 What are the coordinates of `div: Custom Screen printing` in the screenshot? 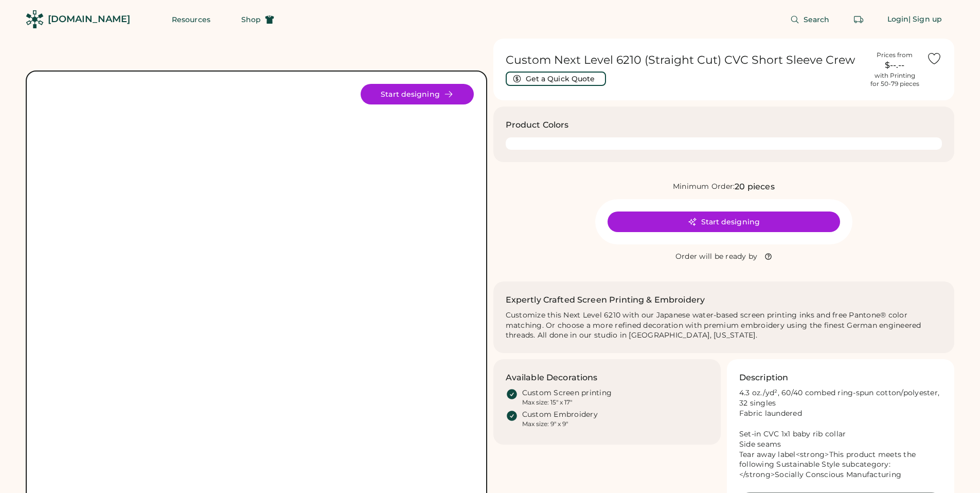 It's located at (567, 394).